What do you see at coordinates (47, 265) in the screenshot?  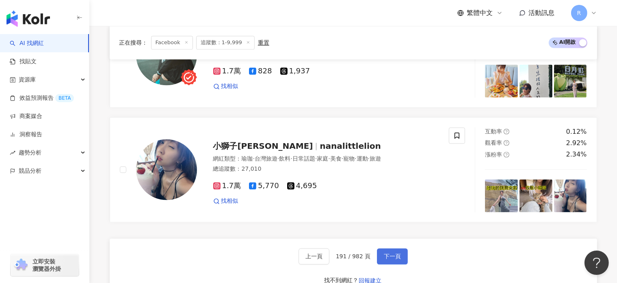 I see `span: 立即安裝 瀏覽器外掛` at bounding box center [47, 265].